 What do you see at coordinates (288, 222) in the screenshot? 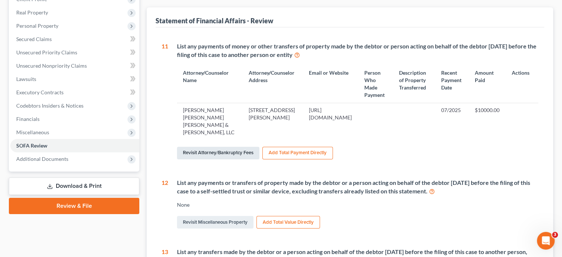
I see `button: Add Total Value Directly` at bounding box center [288, 222].